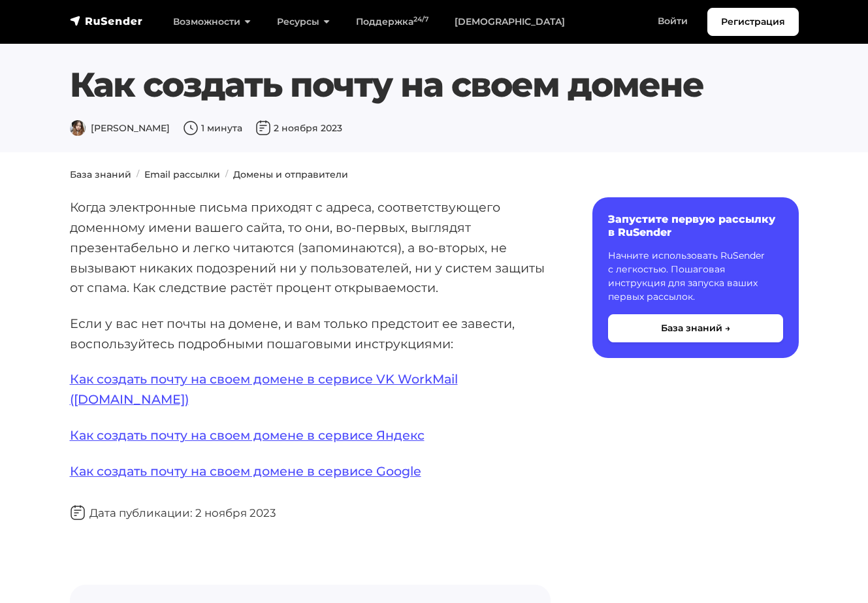 The image size is (868, 603). I want to click on span: 2 ноября 2023, so click(299, 128).